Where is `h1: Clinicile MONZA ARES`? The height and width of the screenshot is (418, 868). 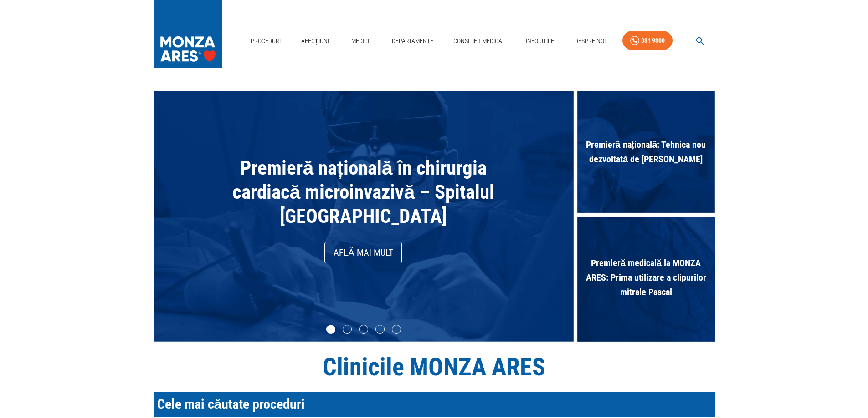 h1: Clinicile MONZA ARES is located at coordinates (434, 367).